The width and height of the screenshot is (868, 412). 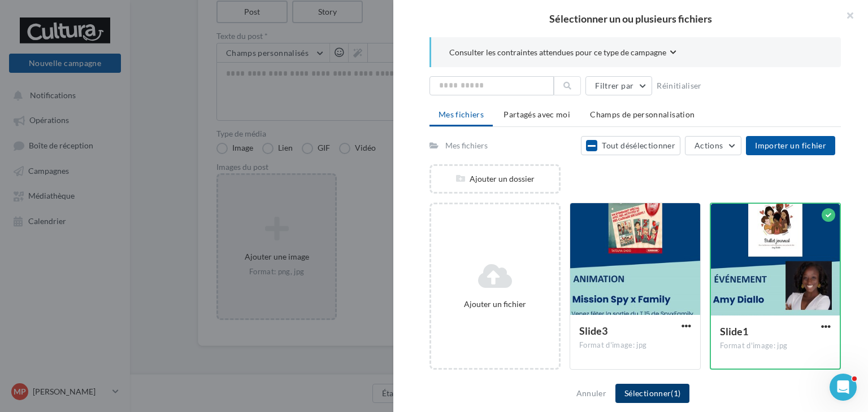 I want to click on button: Actions, so click(x=713, y=146).